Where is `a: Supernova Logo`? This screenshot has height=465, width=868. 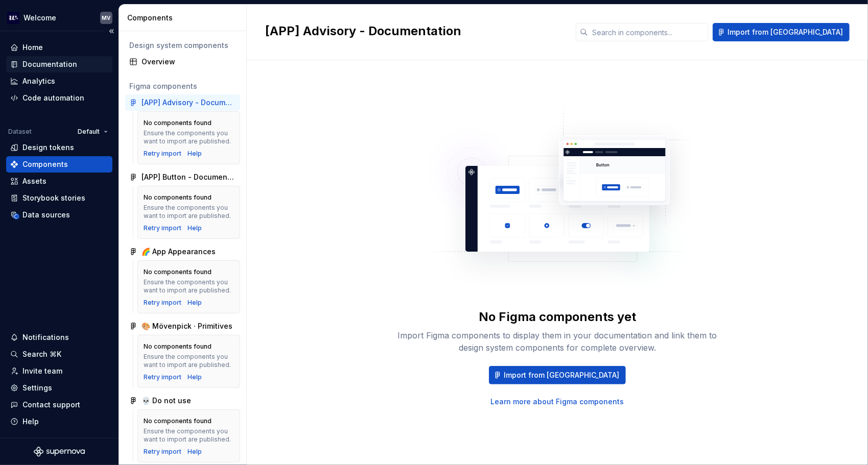
a: Supernova Logo is located at coordinates (60, 452).